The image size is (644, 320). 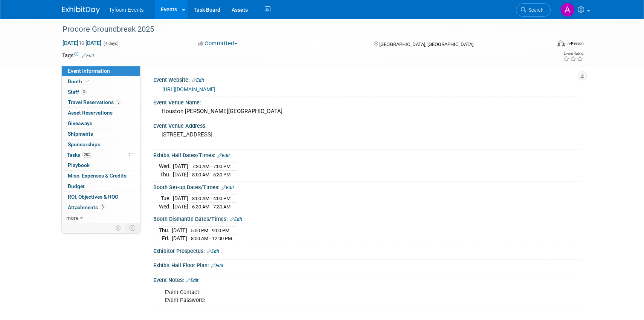 What do you see at coordinates (79, 81) in the screenshot?
I see `span: Booth` at bounding box center [79, 81].